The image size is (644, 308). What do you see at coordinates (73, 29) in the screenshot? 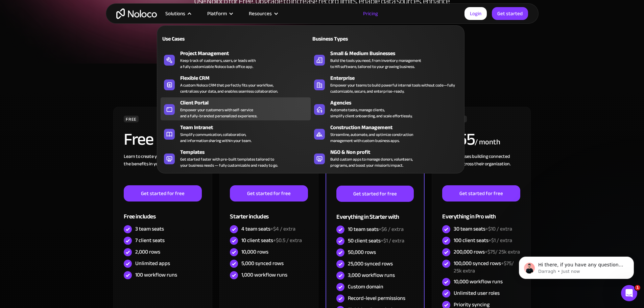
I see `p: Message from Darragh, sent Just now` at bounding box center [73, 29].